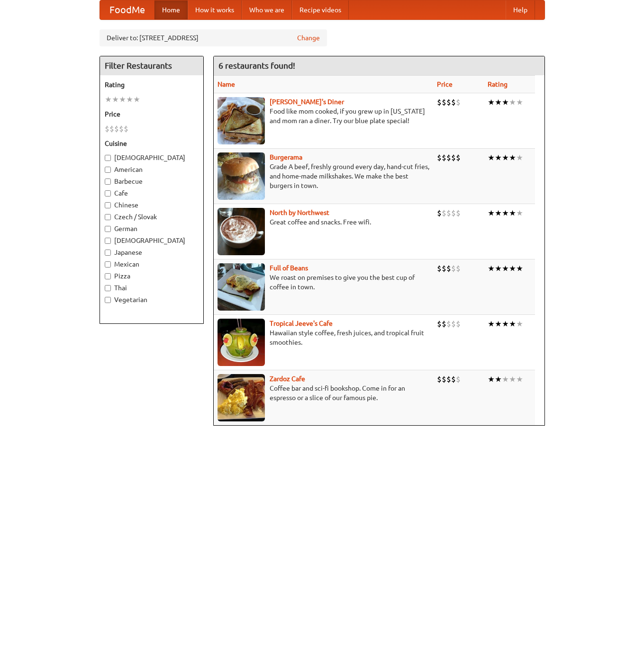  I want to click on input: American, so click(107, 170).